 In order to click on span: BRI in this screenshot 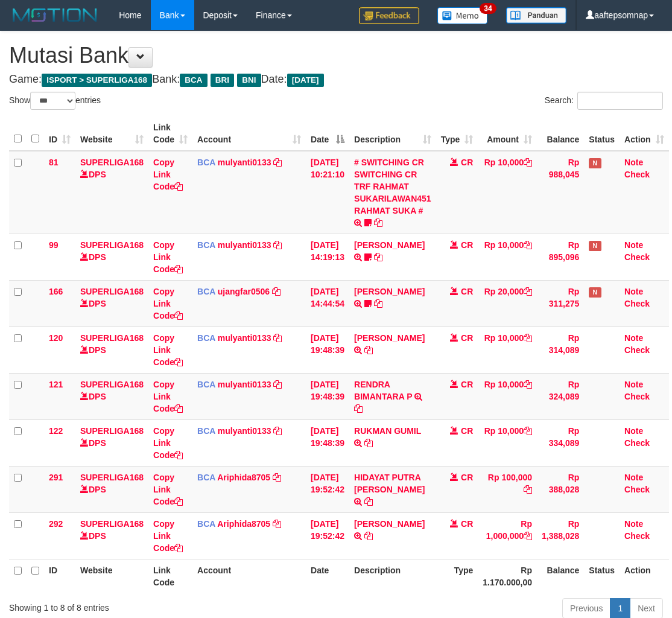, I will do `click(222, 80)`.